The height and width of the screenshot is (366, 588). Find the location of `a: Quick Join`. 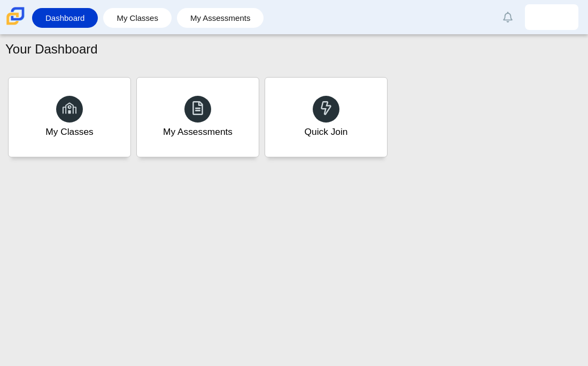

a: Quick Join is located at coordinates (326, 117).